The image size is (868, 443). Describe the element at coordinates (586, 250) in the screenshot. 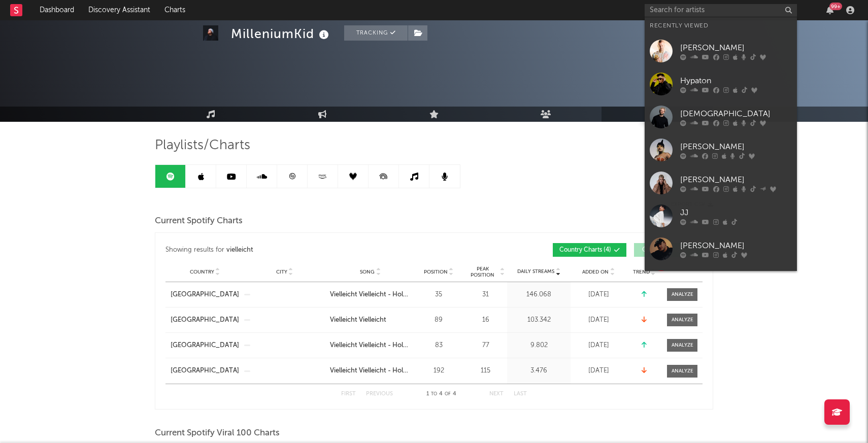

I see `span: Country Charts ( 4 )` at that location.